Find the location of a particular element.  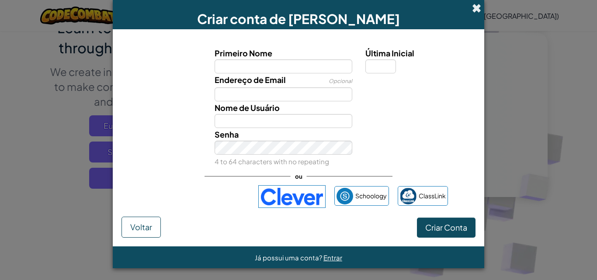

span: Senha is located at coordinates (226, 134).